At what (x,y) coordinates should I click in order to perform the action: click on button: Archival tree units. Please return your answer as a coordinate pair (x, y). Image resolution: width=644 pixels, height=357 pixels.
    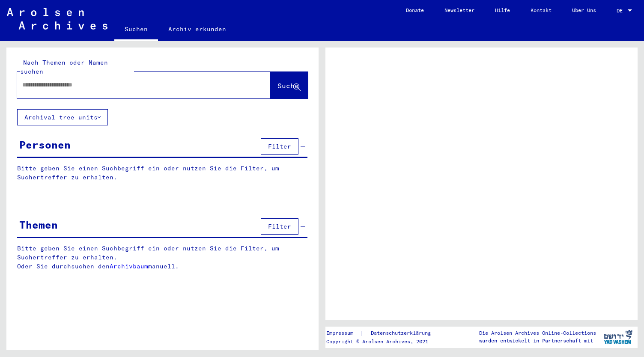
    Looking at the image, I should click on (63, 117).